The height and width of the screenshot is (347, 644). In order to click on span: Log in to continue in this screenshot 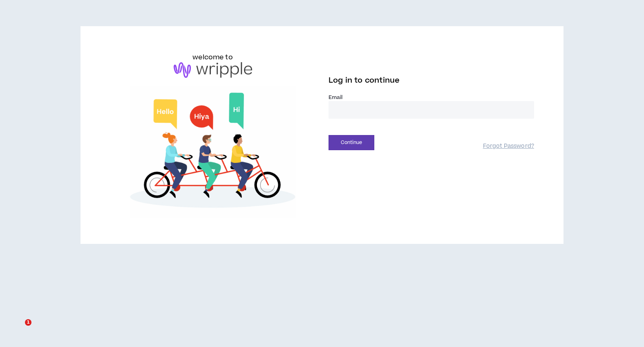, I will do `click(364, 80)`.